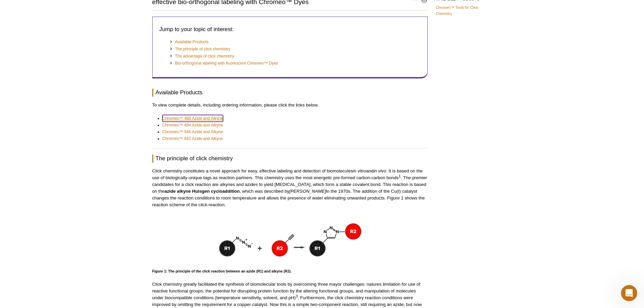 The image size is (644, 308). Describe the element at coordinates (290, 93) in the screenshot. I see `h3: Available Products` at that location.